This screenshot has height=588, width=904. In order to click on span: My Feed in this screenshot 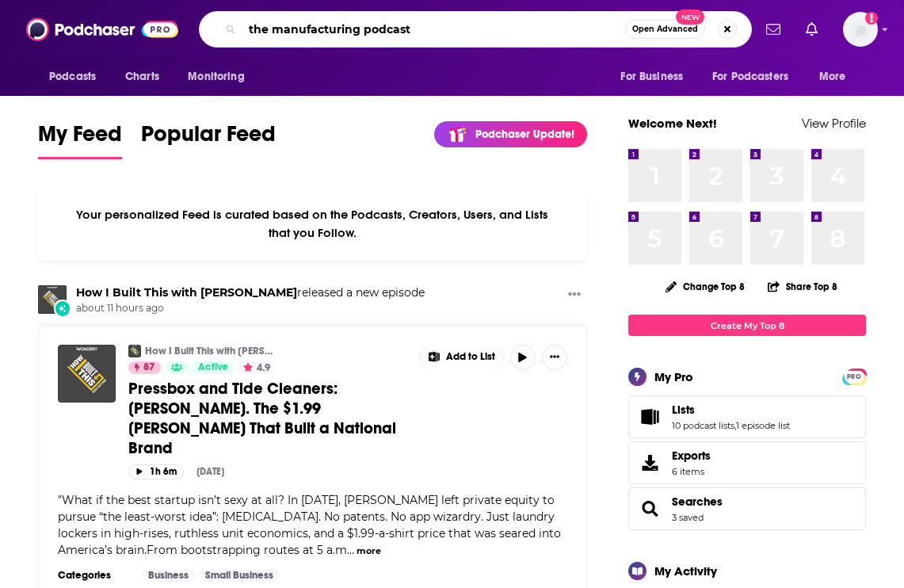, I will do `click(80, 139)`.